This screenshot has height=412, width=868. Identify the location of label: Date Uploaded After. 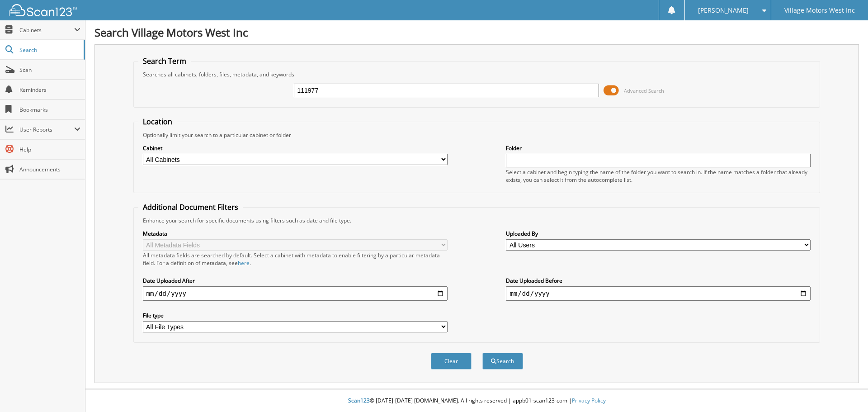
(295, 280).